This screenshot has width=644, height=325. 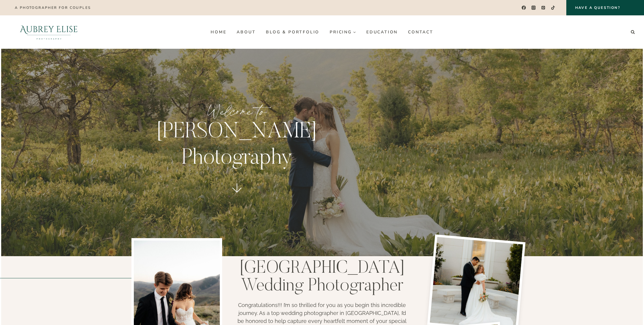 I want to click on a: About, so click(x=246, y=32).